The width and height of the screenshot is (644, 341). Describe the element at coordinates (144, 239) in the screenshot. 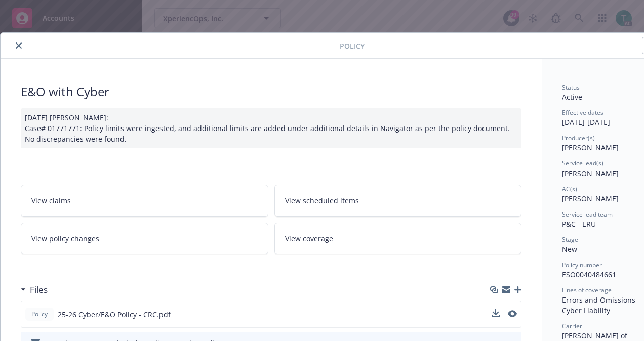

I see `a: View policy changes` at that location.